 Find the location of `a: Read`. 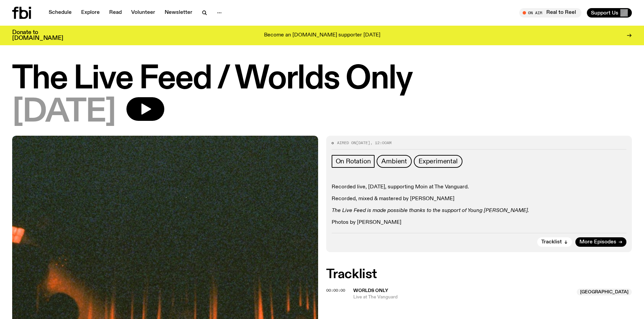

a: Read is located at coordinates (115, 13).